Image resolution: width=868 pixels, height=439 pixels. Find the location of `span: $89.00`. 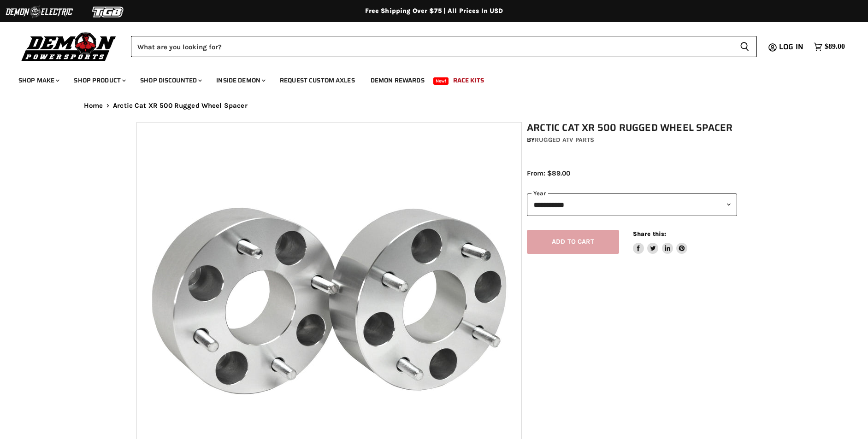

span: $89.00 is located at coordinates (835, 47).